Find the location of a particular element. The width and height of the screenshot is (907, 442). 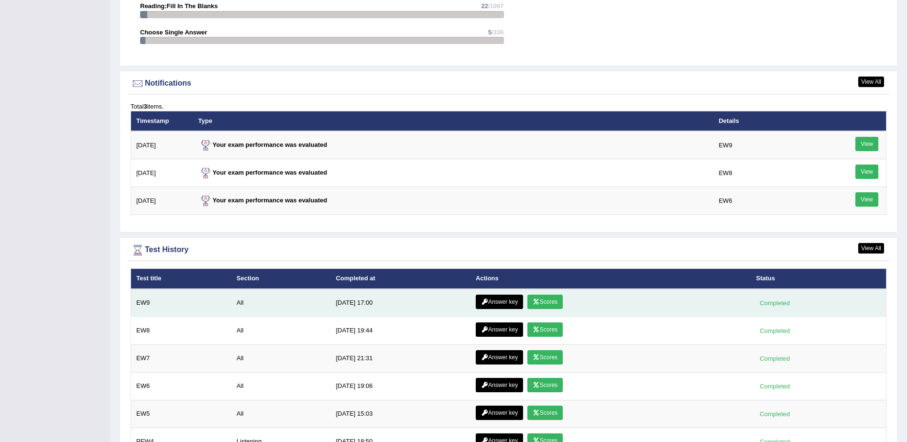

th: Details is located at coordinates (770, 121).